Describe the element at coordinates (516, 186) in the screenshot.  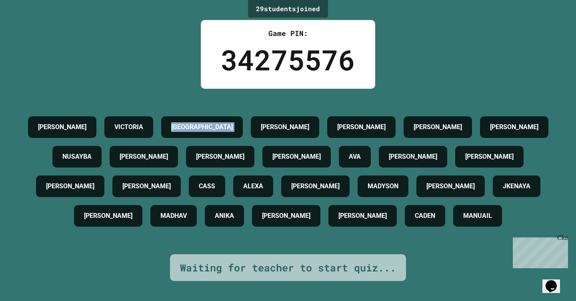
I see `h4: JKENAYA` at that location.